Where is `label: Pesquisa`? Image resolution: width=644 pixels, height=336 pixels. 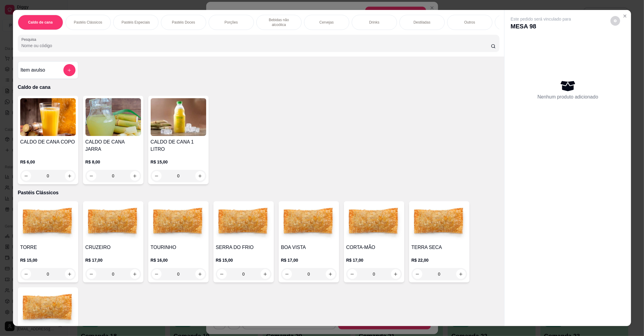
label: Pesquisa is located at coordinates (30, 39).